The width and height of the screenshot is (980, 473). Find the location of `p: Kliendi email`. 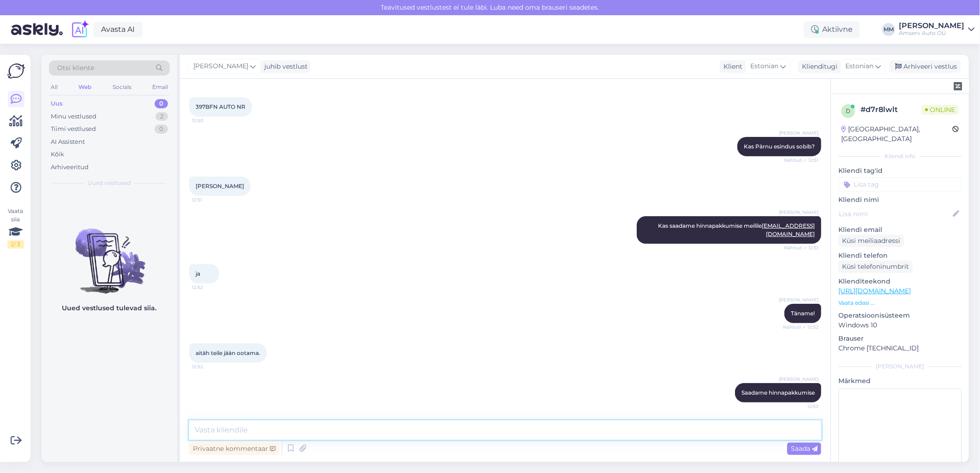

p: Kliendi email is located at coordinates (899, 229).